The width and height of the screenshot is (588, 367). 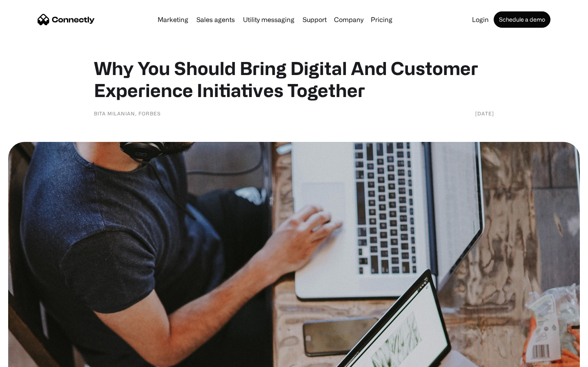 What do you see at coordinates (480, 20) in the screenshot?
I see `a: Login` at bounding box center [480, 20].